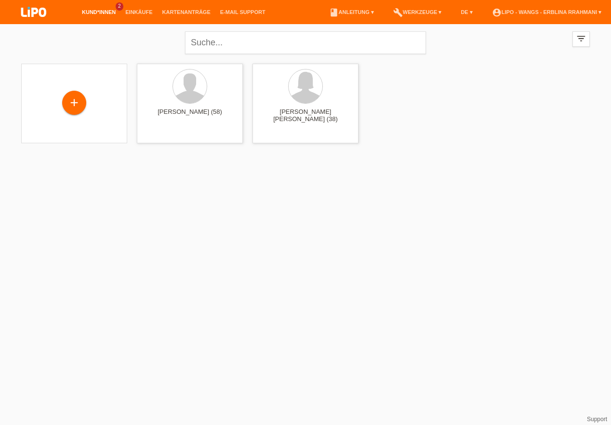 The width and height of the screenshot is (611, 425). What do you see at coordinates (306, 42) in the screenshot?
I see `input: Suche...` at bounding box center [306, 42].